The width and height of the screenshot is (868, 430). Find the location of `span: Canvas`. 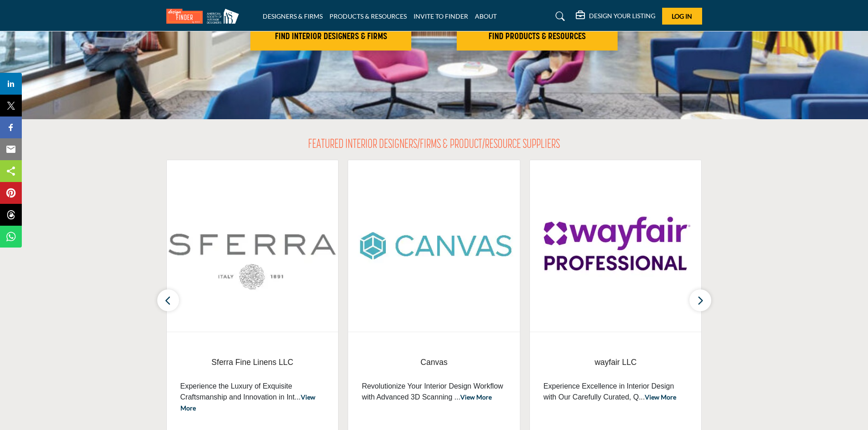

span: Canvas is located at coordinates (434, 362).